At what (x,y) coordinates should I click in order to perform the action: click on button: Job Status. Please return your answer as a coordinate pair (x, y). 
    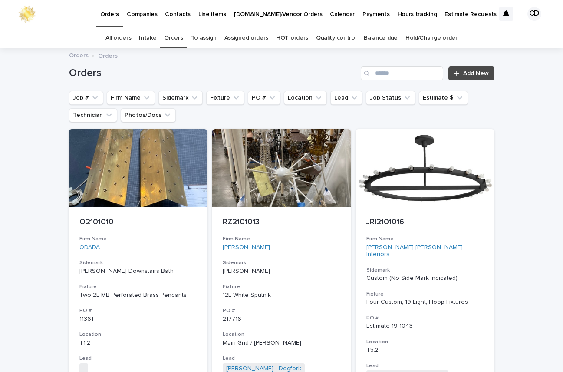
    Looking at the image, I should click on (391, 98).